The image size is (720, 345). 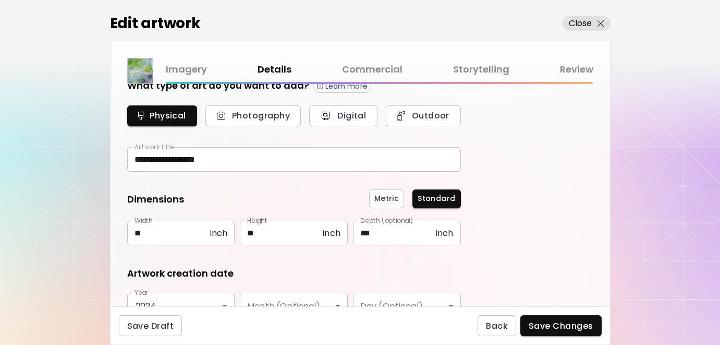 What do you see at coordinates (140, 71) in the screenshot?
I see `img: thumbnail` at bounding box center [140, 71].